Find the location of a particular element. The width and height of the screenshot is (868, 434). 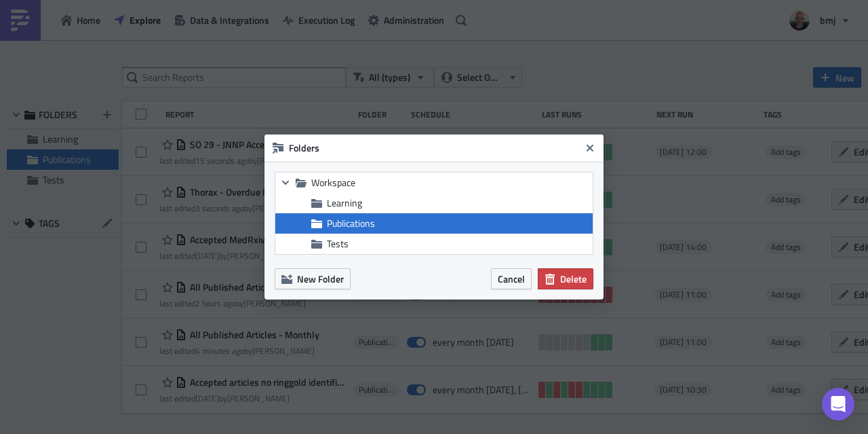

span: Delete is located at coordinates (573, 278).